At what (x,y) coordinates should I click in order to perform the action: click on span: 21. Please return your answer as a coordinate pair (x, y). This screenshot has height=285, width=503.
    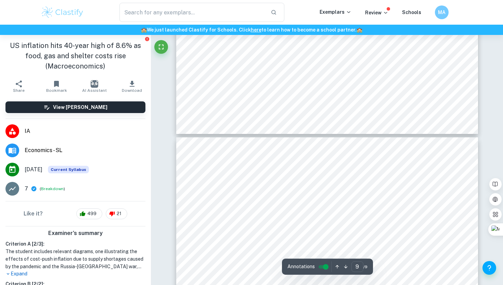
    Looking at the image, I should click on (119, 214).